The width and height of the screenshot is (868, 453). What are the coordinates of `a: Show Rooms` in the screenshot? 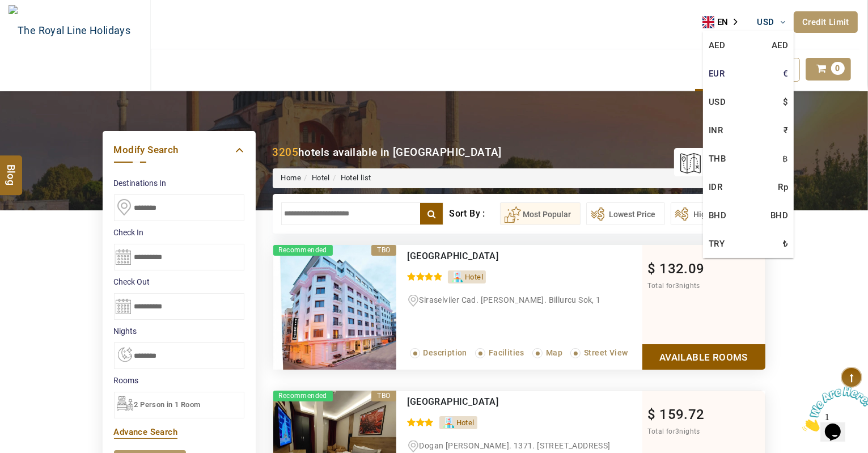 It's located at (704, 357).